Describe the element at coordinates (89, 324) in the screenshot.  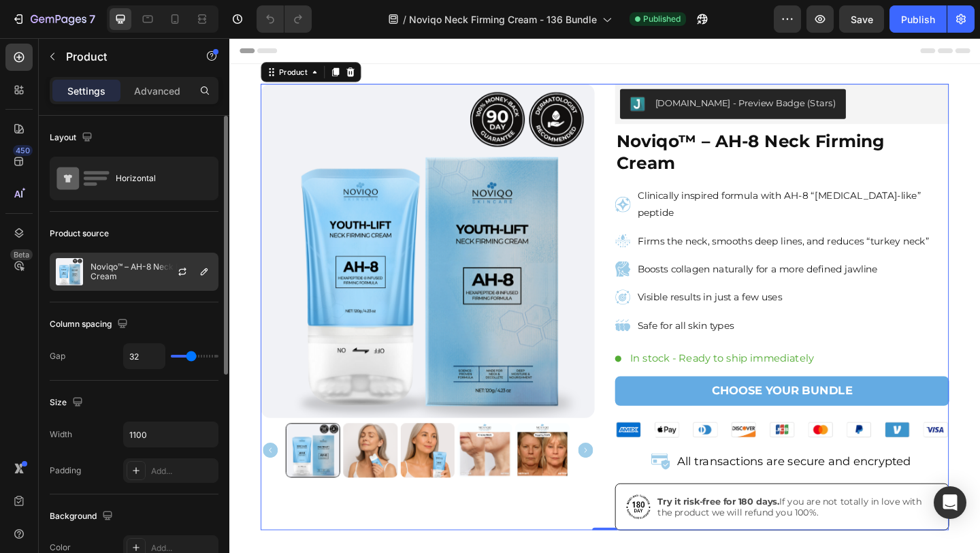
I see `div: Column spacing` at that location.